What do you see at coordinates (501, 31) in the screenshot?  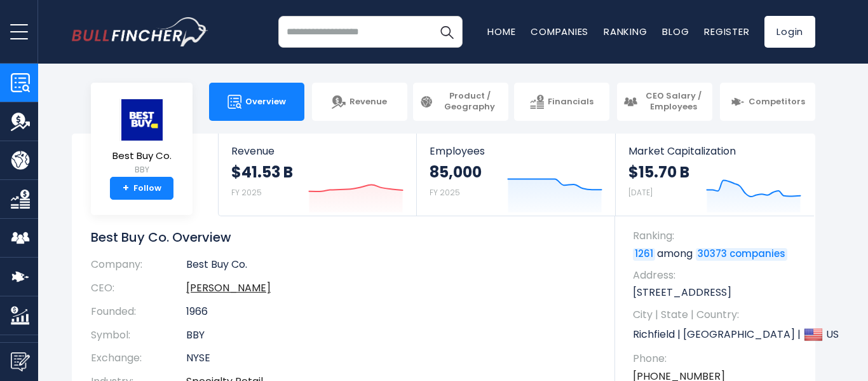 I see `a: Home` at bounding box center [501, 31].